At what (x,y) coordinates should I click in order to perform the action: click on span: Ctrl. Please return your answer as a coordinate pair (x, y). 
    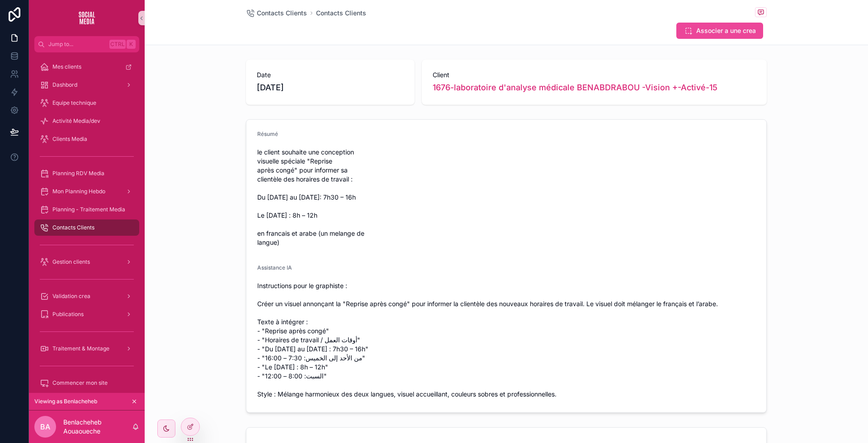
    Looking at the image, I should click on (118, 44).